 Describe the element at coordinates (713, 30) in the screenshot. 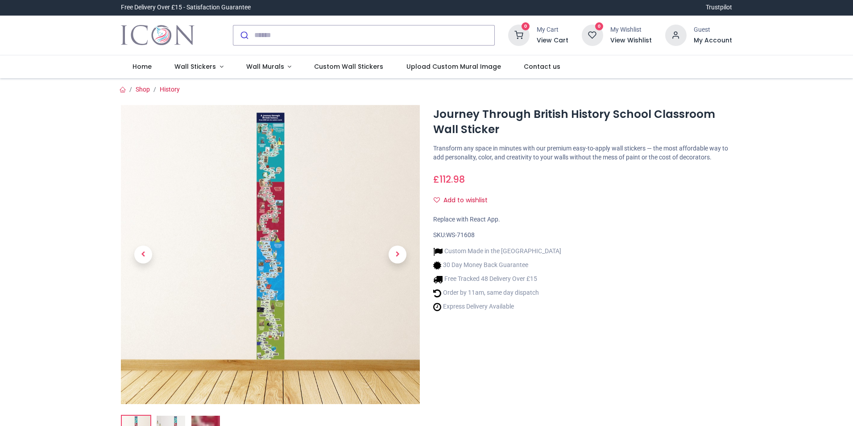

I see `div: Guest` at that location.